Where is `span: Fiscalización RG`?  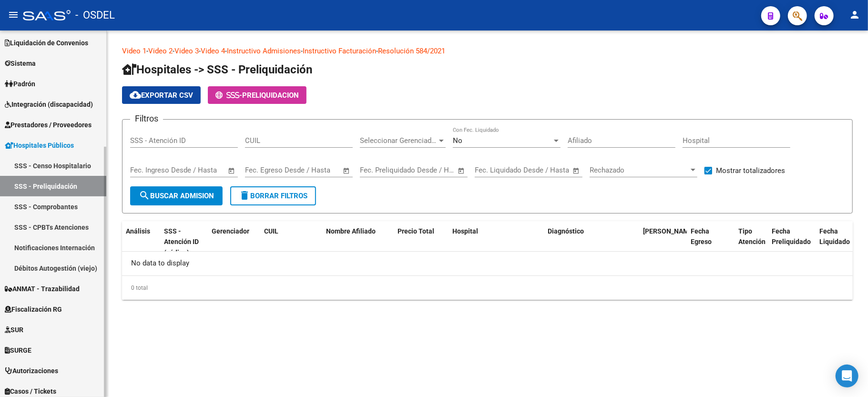
span: Fiscalización RG is located at coordinates (34, 309).